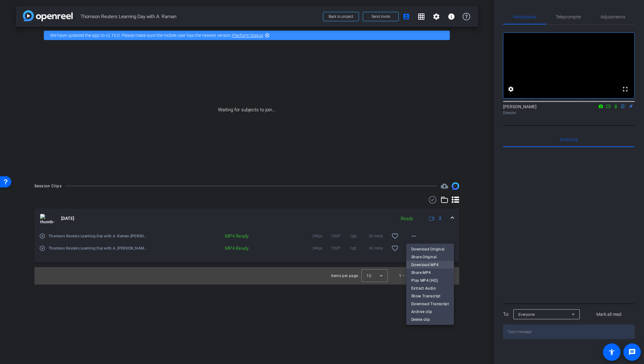  I want to click on span: Download Original, so click(430, 250).